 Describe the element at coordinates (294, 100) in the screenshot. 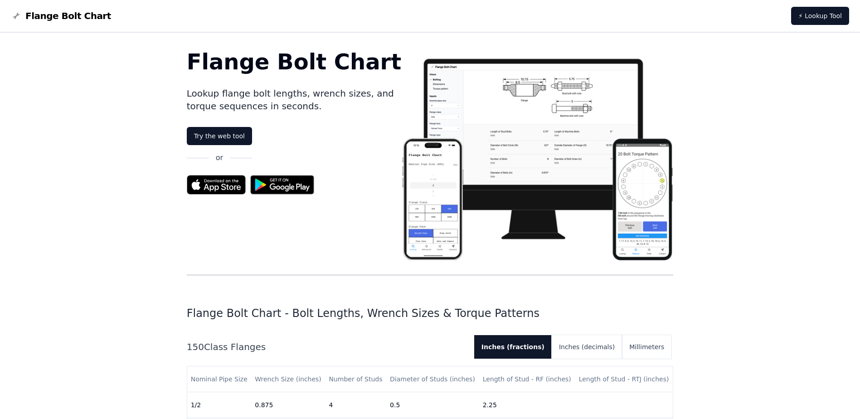

I see `p: Lookup flange bolt lengths, wrench sizes, and torque sequences in seconds.` at that location.